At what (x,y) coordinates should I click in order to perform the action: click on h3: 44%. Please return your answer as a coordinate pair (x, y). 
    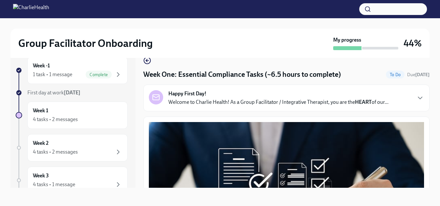
    Looking at the image, I should click on (412, 43).